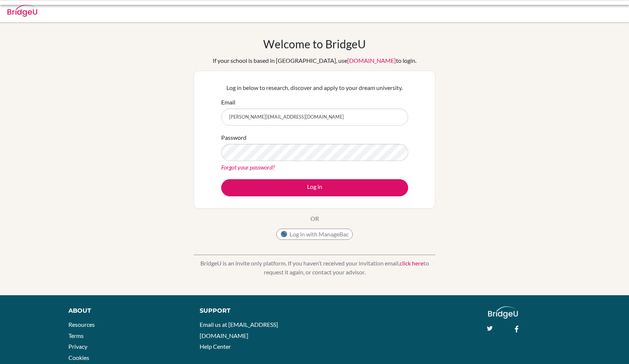  What do you see at coordinates (76, 335) in the screenshot?
I see `a: Terms` at bounding box center [76, 335].